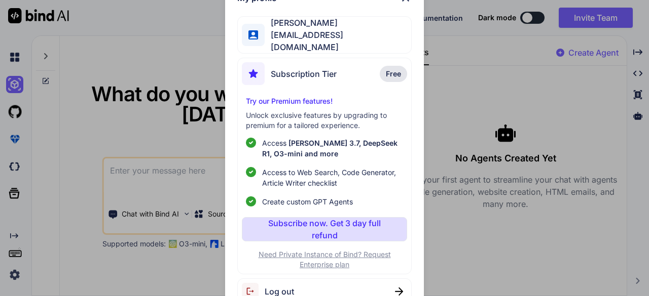 This screenshot has height=296, width=649. What do you see at coordinates (324, 260) in the screenshot?
I see `p: Need Private Instance of Bind? Request Enterprise plan` at bounding box center [324, 260].